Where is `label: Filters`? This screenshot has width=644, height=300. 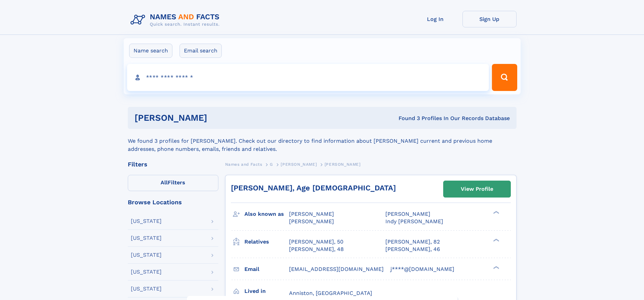 label: Filters is located at coordinates (173, 183).